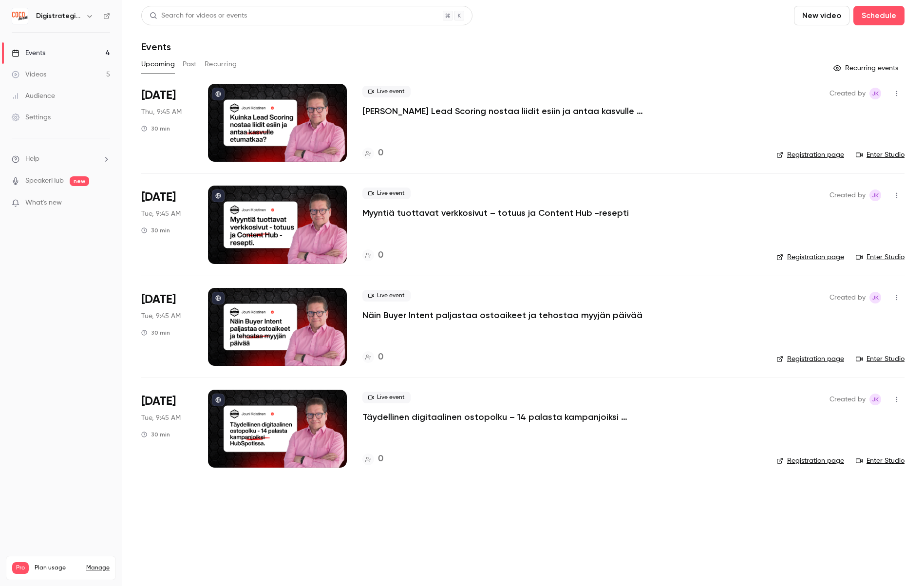 This screenshot has width=924, height=586. Describe the element at coordinates (44, 181) in the screenshot. I see `a: SpeakerHub` at that location.